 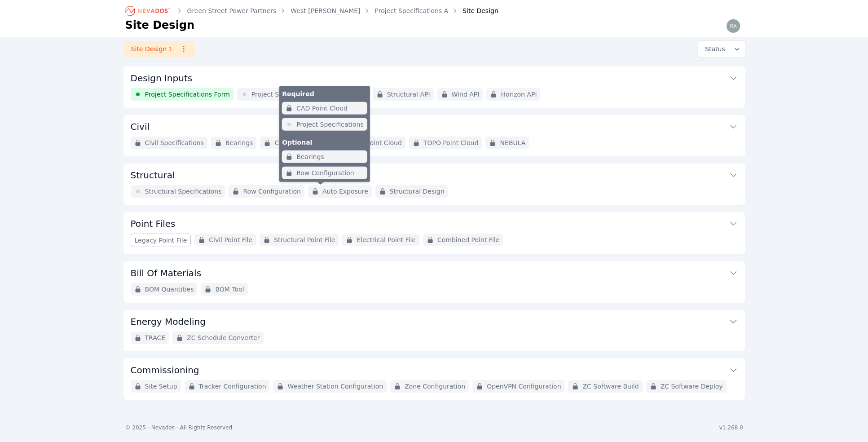 I want to click on span: OpenVPN Configuration, so click(x=524, y=386).